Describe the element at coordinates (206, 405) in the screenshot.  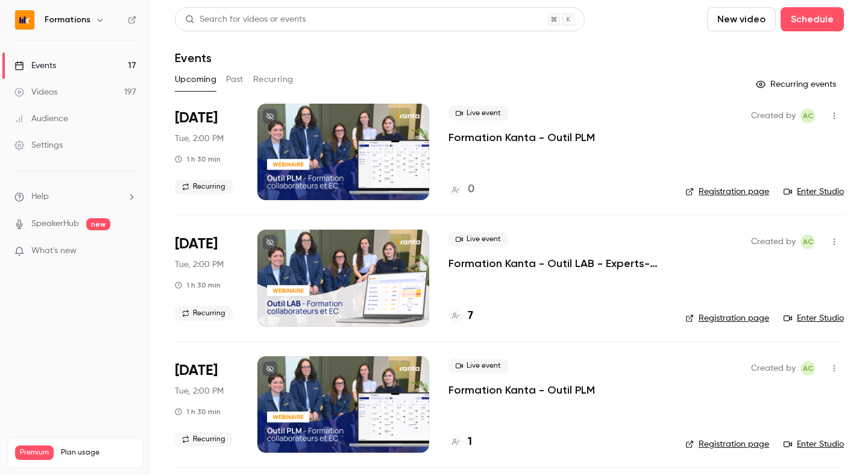
I see `div: Sep 2 Tue, 2:00 PM (Europe/Paris)` at that location.